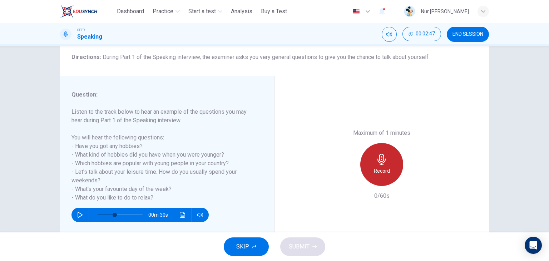  I want to click on div: Open Intercom Messenger, so click(533, 245).